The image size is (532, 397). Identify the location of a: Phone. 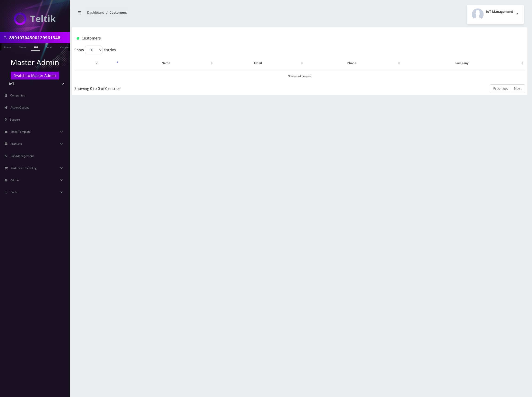
(7, 47).